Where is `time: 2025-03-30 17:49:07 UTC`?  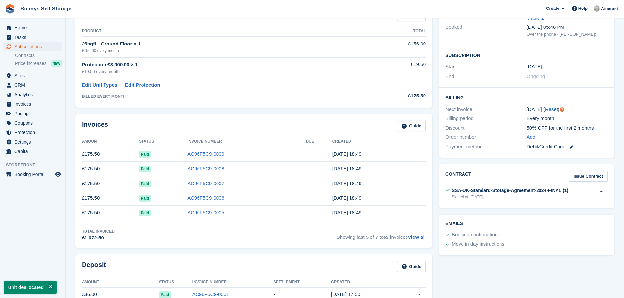 time: 2025-03-30 17:49:07 UTC is located at coordinates (347, 213).